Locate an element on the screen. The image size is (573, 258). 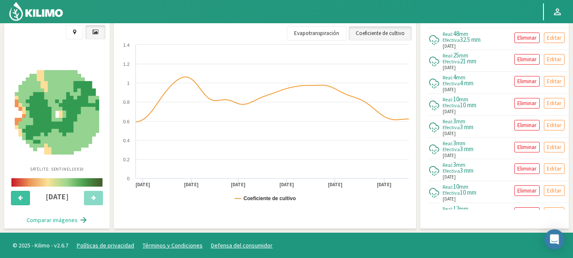
a: Términos y Condiciones is located at coordinates (173, 245).